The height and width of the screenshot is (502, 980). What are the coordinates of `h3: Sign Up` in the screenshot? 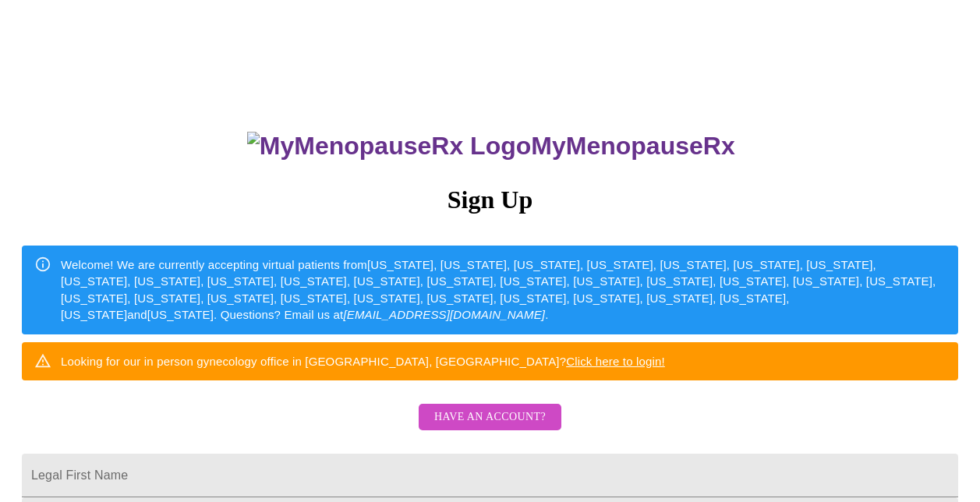 It's located at (490, 200).